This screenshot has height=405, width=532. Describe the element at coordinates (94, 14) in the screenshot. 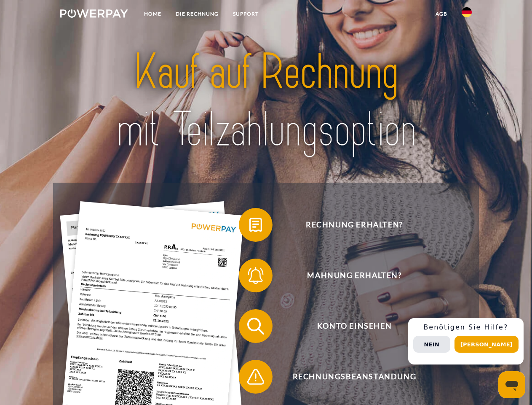

I see `img: logo-powerpay-white.svg` at that location.